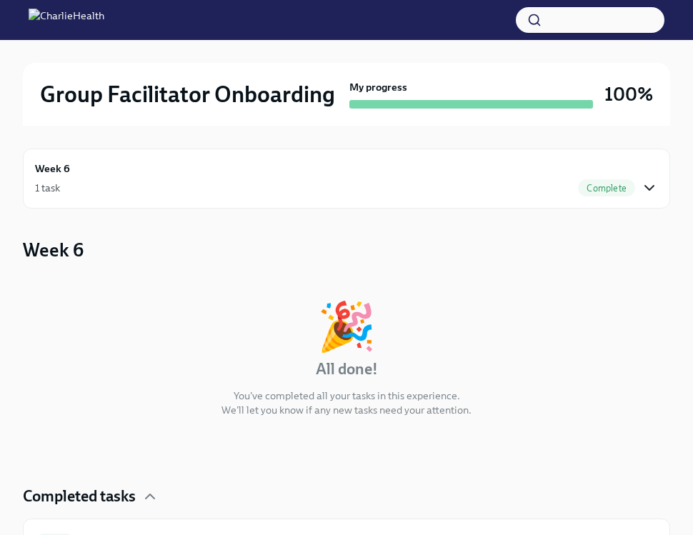  Describe the element at coordinates (378, 87) in the screenshot. I see `strong: My progress` at that location.